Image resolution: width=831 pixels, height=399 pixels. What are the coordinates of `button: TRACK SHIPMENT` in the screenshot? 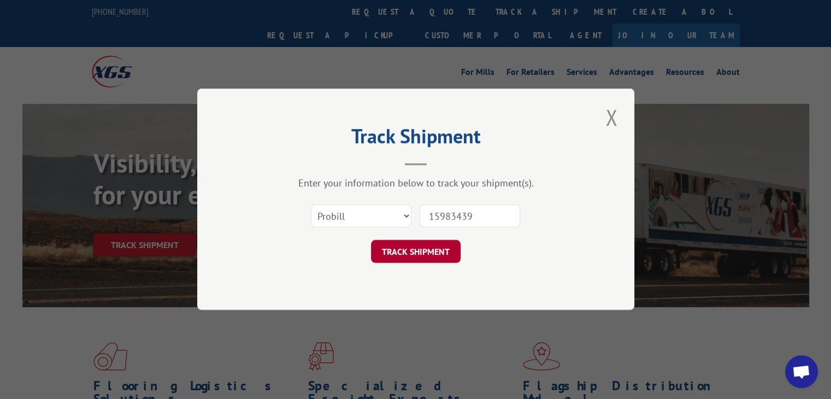 It's located at (416, 252).